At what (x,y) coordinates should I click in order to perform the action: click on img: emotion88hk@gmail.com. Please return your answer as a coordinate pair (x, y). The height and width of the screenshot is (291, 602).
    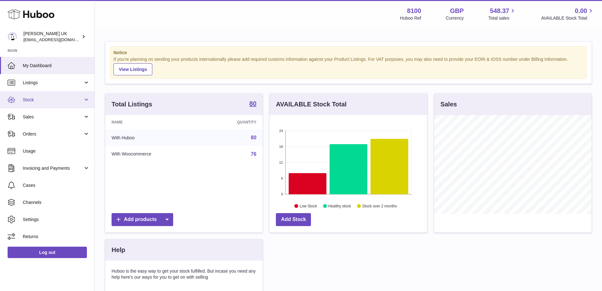
    Looking at the image, I should click on (12, 37).